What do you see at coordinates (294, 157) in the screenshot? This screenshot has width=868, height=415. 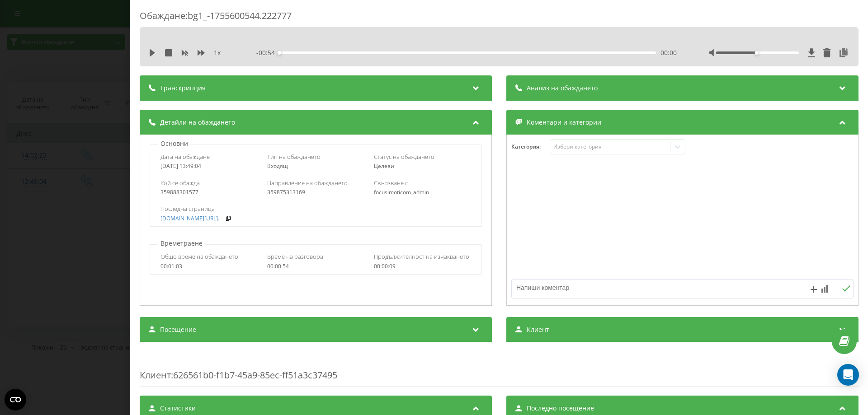 I see `span: Тип на обаждането` at bounding box center [294, 157].